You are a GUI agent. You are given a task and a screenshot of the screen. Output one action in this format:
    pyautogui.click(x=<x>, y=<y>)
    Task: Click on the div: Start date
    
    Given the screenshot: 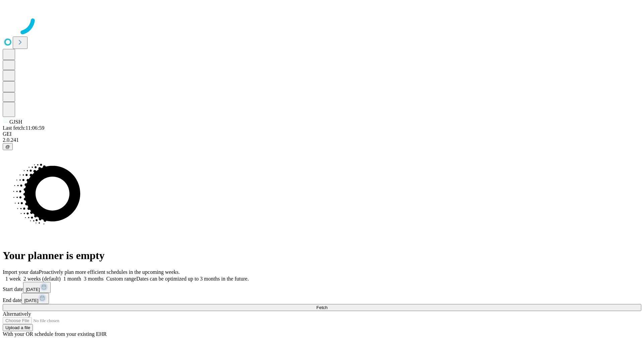 What is the action you would take?
    pyautogui.click(x=322, y=287)
    